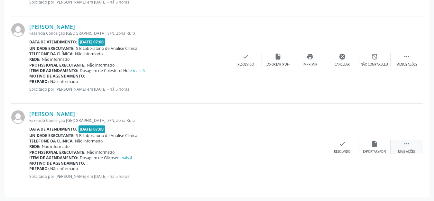 The image size is (434, 201). I want to click on i: cancel, so click(342, 57).